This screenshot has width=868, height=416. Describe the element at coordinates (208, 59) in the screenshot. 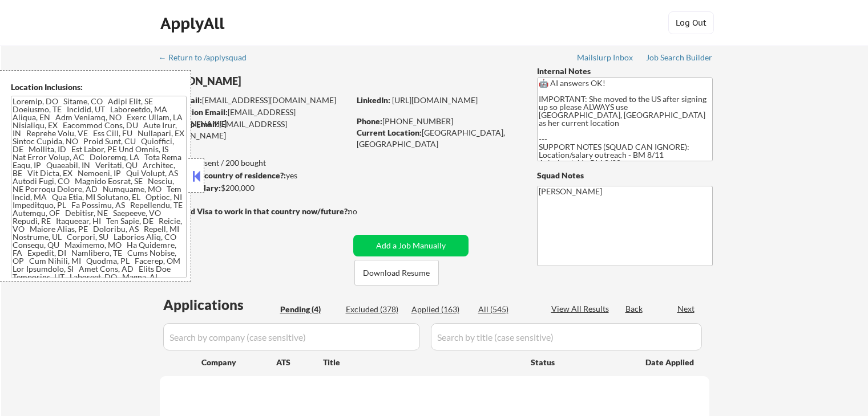

I see `a: ← Return to /applysquad` at that location.